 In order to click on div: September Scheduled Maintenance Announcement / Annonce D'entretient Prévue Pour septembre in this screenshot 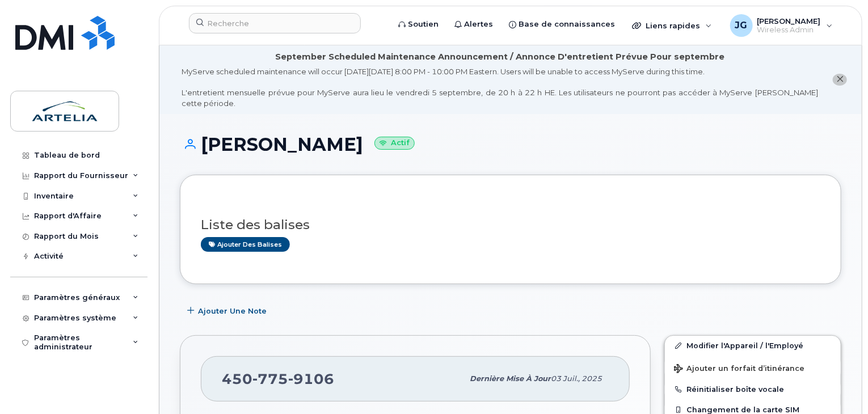, I will do `click(500, 57)`.